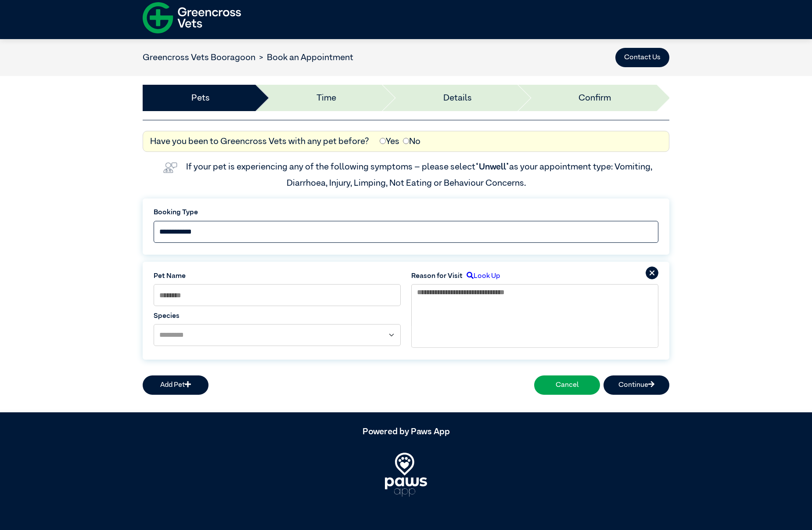 Image resolution: width=812 pixels, height=530 pixels. Describe the element at coordinates (200, 98) in the screenshot. I see `a: Pets` at that location.